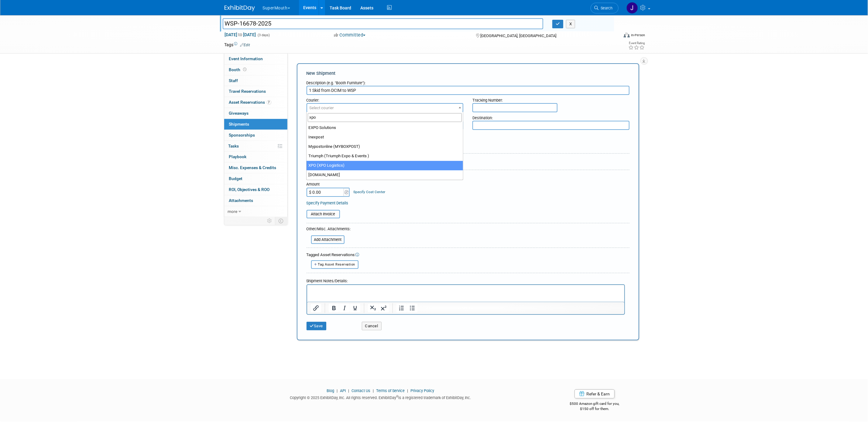 This screenshot has width=868, height=431. I want to click on span: Tag Asset Reservation, so click(337, 264).